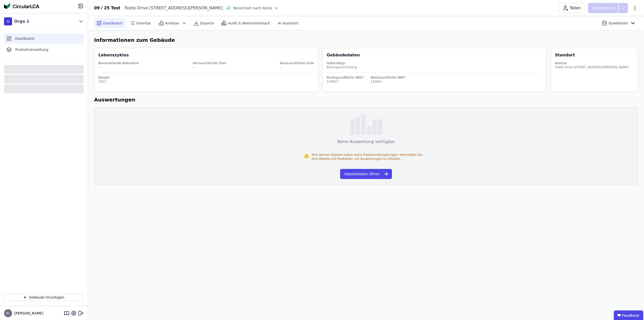 This screenshot has width=644, height=320. What do you see at coordinates (172, 23) in the screenshot?
I see `span: Analyse` at bounding box center [172, 23].